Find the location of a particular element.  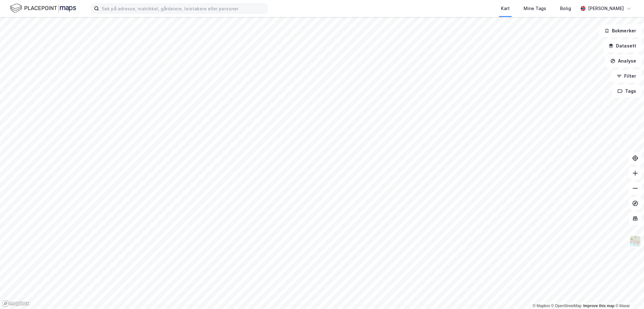

div: Chat Widget is located at coordinates (628, 294).